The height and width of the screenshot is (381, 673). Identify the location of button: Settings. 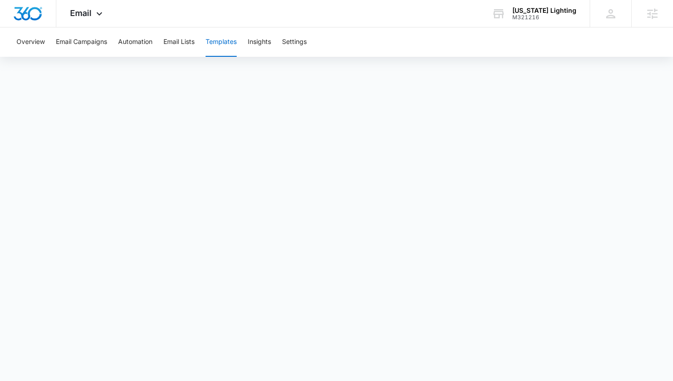
(294, 42).